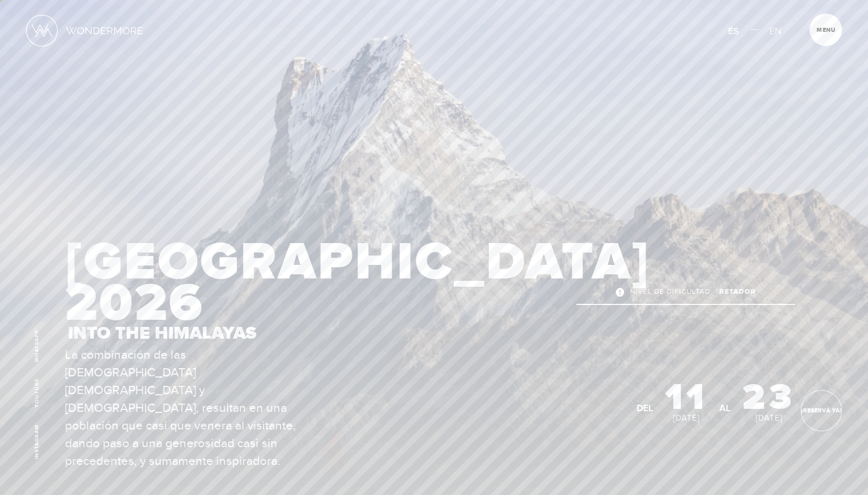 This screenshot has height=495, width=868. What do you see at coordinates (686, 408) in the screenshot?
I see `h3: 11` at bounding box center [686, 408].